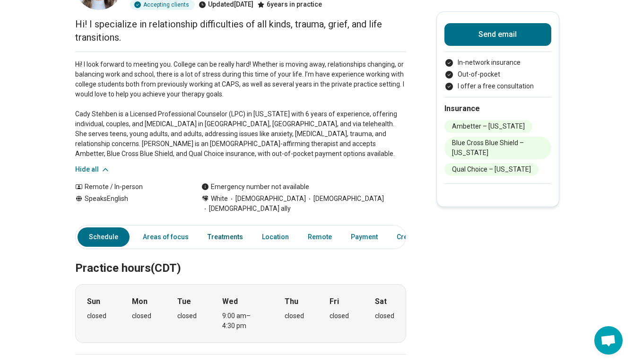 This screenshot has height=364, width=634. What do you see at coordinates (230, 301) in the screenshot?
I see `strong: Wed` at bounding box center [230, 301].